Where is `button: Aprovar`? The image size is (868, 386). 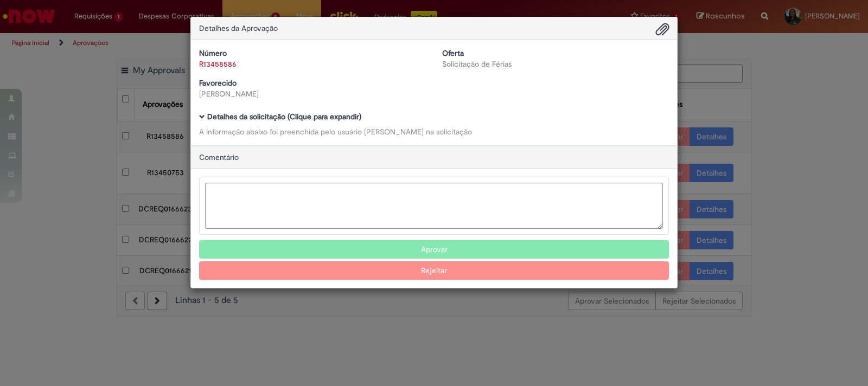
button: Aprovar is located at coordinates (434, 250).